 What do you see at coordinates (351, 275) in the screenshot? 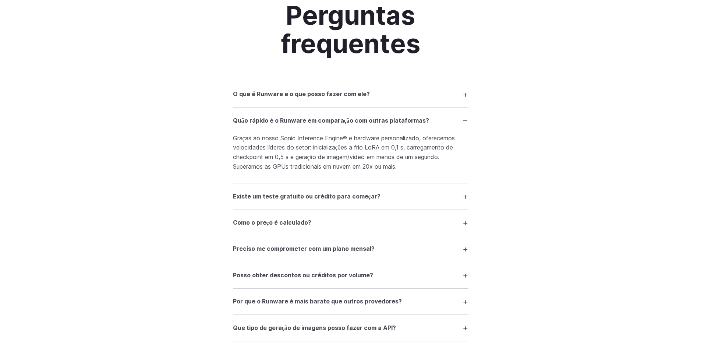
I see `summary: Posso obter descontos ou créditos por volume?` at bounding box center [351, 275].